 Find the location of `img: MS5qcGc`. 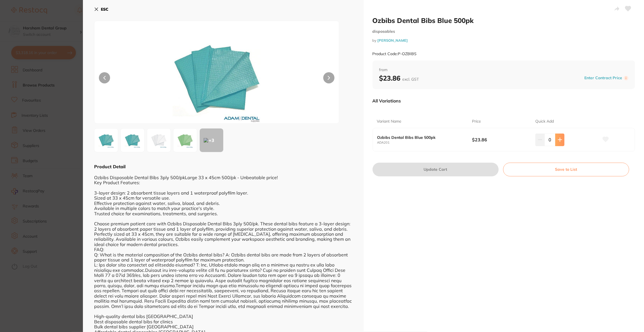

img: MS5qcGc is located at coordinates (132, 140).